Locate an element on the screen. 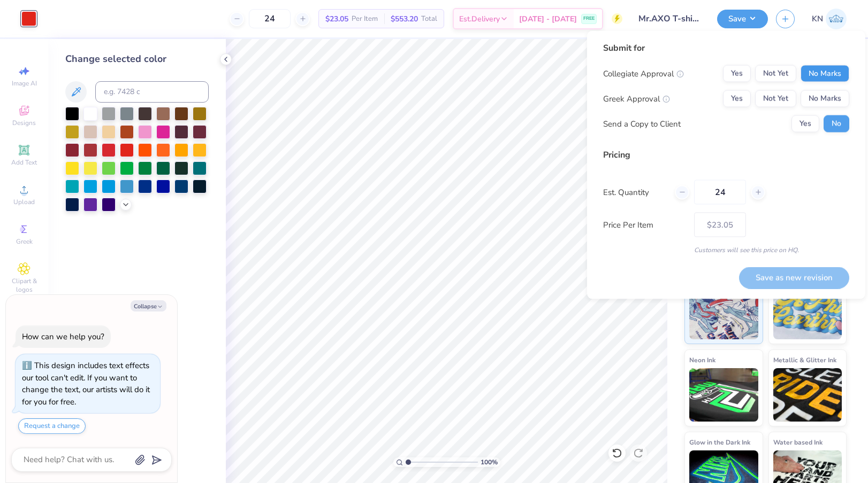 The width and height of the screenshot is (868, 483). span: Greek is located at coordinates (24, 242).